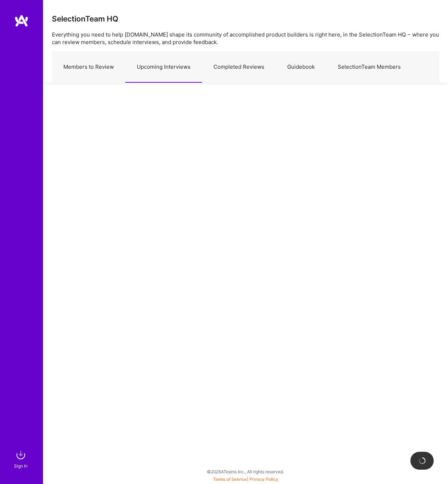 The width and height of the screenshot is (448, 484). Describe the element at coordinates (230, 479) in the screenshot. I see `a: Terms of Service` at that location.